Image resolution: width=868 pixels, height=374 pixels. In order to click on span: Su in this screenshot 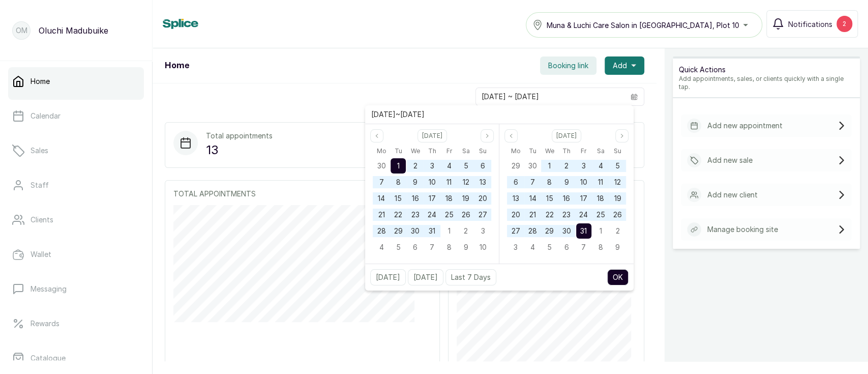, I will do `click(483, 151)`.